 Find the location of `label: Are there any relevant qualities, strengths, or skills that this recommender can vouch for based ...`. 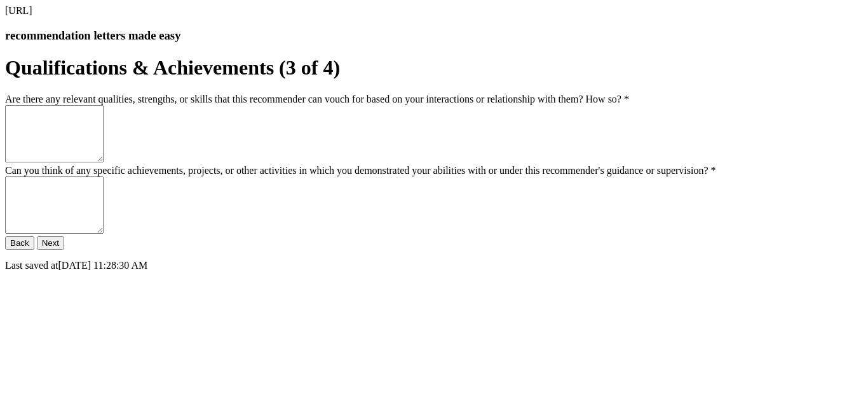

label: Are there any relevant qualities, strengths, or skills that this recommender can vouch for based ... is located at coordinates (317, 99).